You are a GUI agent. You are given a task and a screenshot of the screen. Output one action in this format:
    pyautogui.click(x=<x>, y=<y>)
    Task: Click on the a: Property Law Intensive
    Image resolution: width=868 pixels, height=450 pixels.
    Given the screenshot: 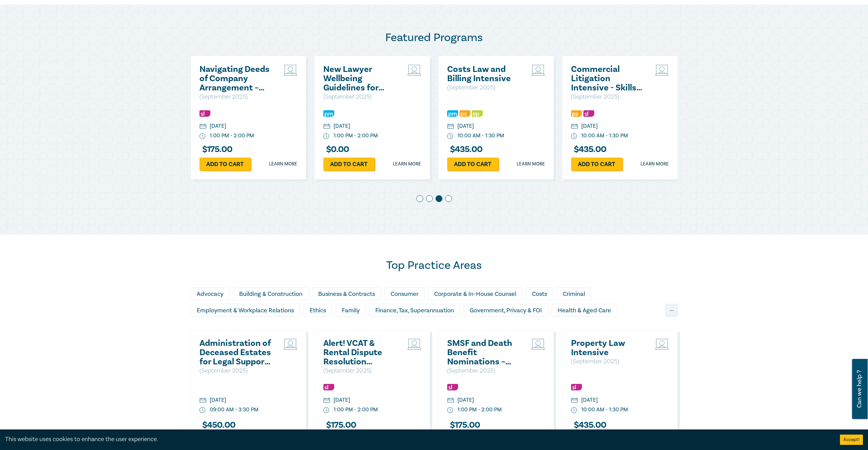 What is the action you would take?
    pyautogui.click(x=608, y=348)
    